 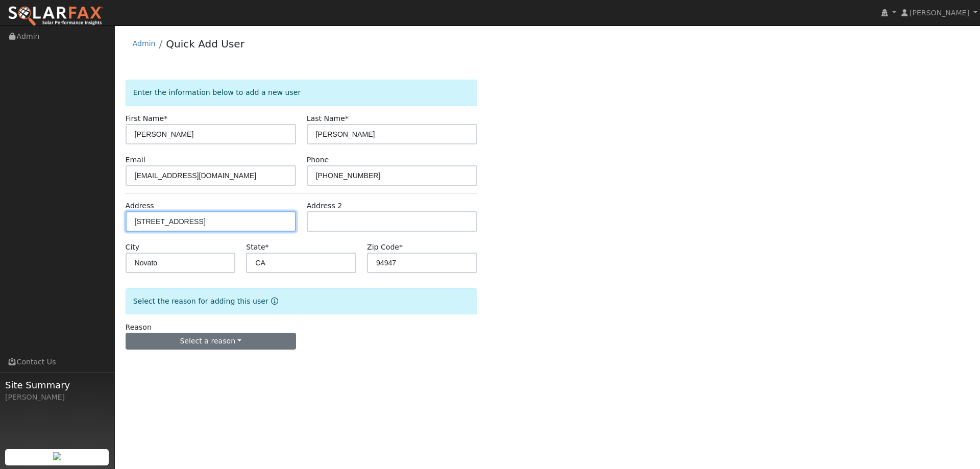 What do you see at coordinates (385, 247) in the screenshot?
I see `label: Zip Code` at bounding box center [385, 247].